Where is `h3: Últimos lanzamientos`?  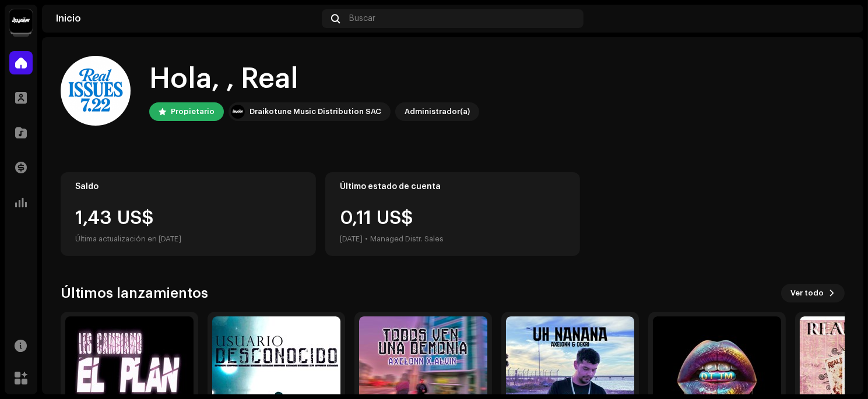 h3: Últimos lanzamientos is located at coordinates (134, 293).